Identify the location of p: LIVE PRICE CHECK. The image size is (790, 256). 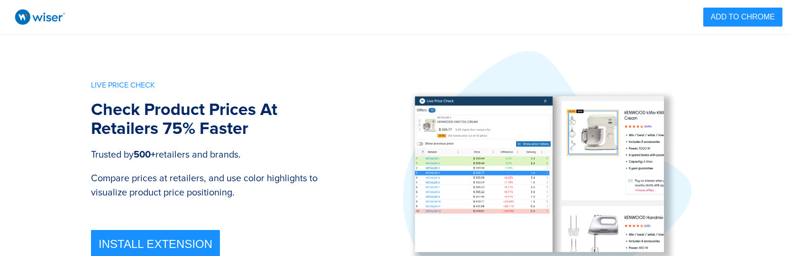
(212, 90).